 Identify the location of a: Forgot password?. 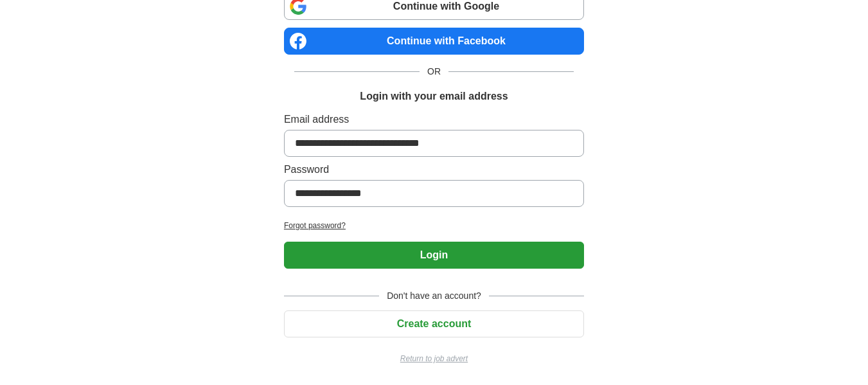
(434, 226).